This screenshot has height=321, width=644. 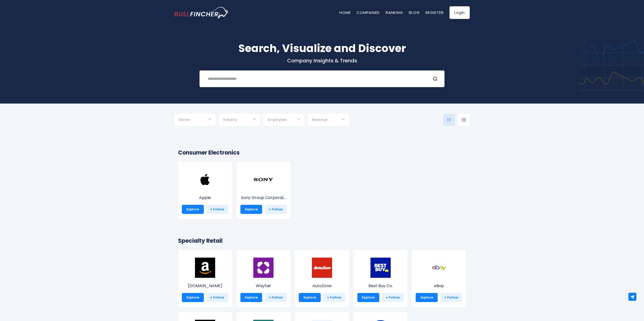 What do you see at coordinates (439, 268) in the screenshot?
I see `img: EBAY.png` at bounding box center [439, 268].